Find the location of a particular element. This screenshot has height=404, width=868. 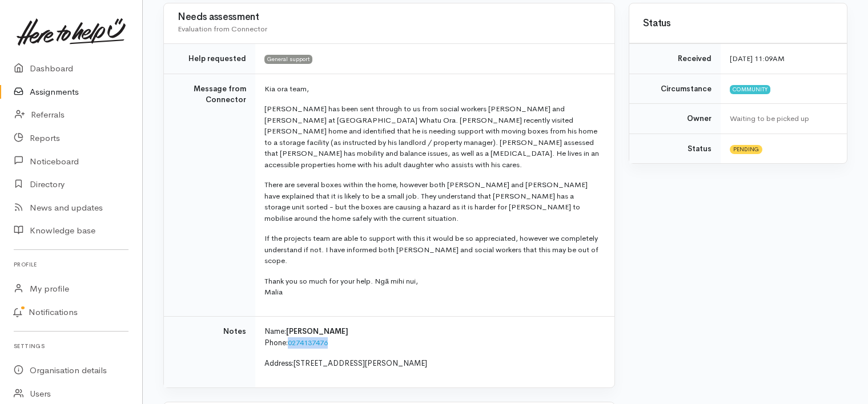

p: If the projects team are able to support with this it would be so appreciated, however we complet... is located at coordinates (432, 249).